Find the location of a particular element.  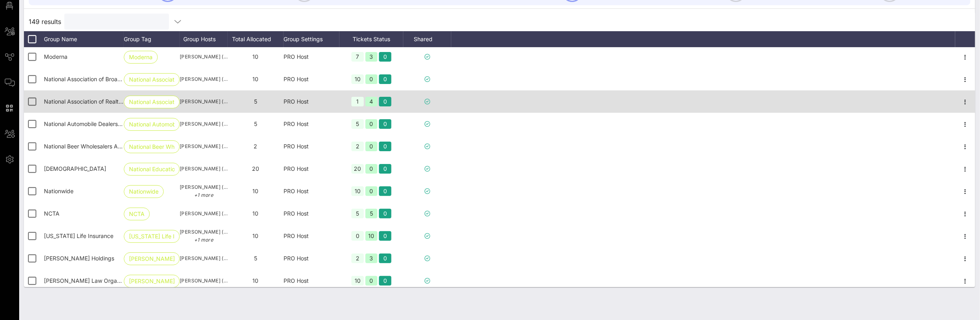

div: Group Hosts is located at coordinates (204, 39).